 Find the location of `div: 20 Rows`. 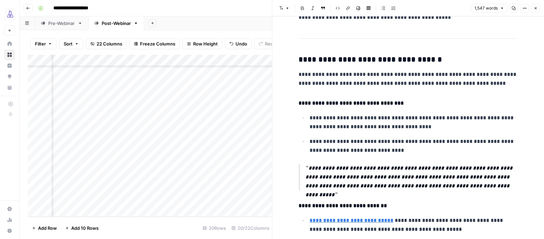

div: 20 Rows is located at coordinates (214, 228).